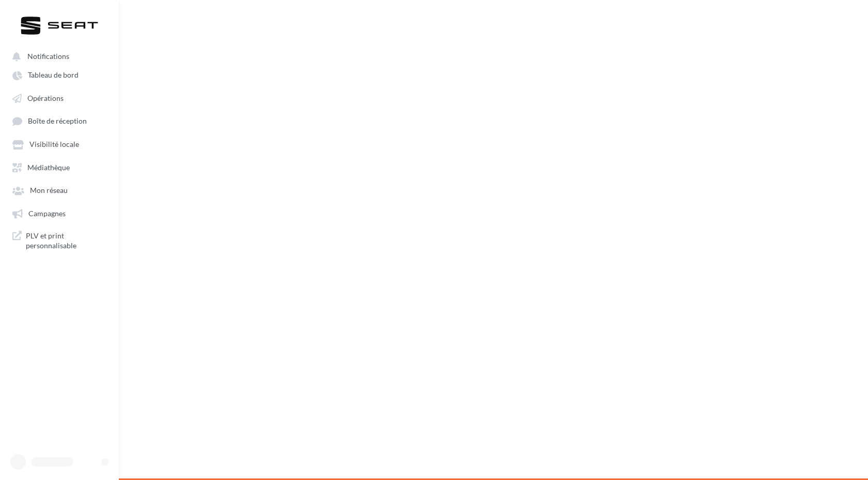 Image resolution: width=868 pixels, height=480 pixels. Describe the element at coordinates (59, 167) in the screenshot. I see `a: Médiathèque` at that location.